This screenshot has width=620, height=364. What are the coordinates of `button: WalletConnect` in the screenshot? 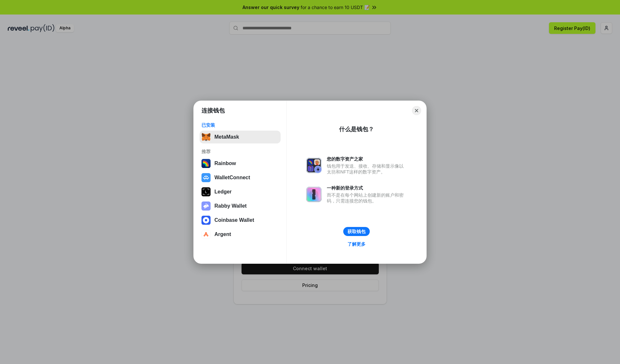 It's located at (240, 178).